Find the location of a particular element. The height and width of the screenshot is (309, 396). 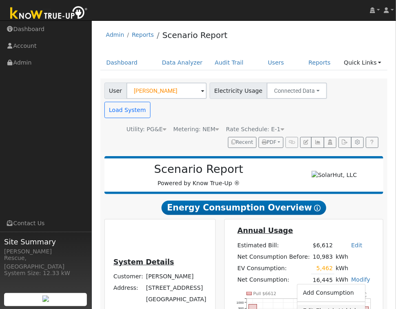

td: 16,445 is located at coordinates (323, 280).